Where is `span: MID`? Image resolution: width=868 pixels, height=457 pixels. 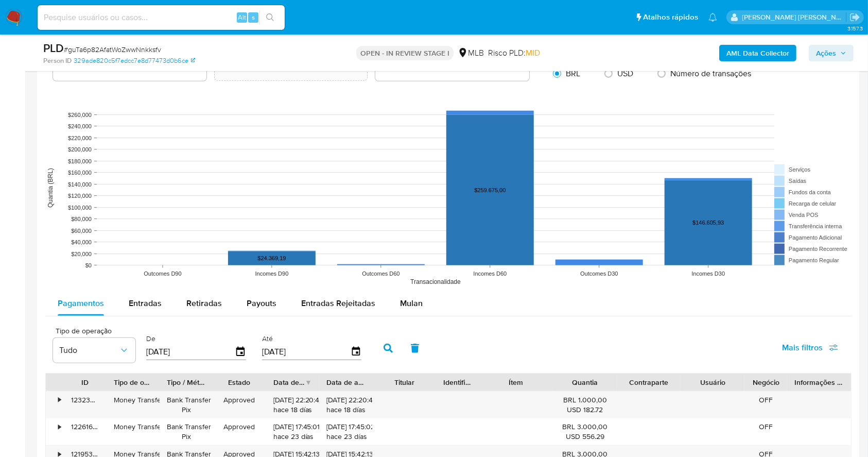 span: MID is located at coordinates (532, 53).